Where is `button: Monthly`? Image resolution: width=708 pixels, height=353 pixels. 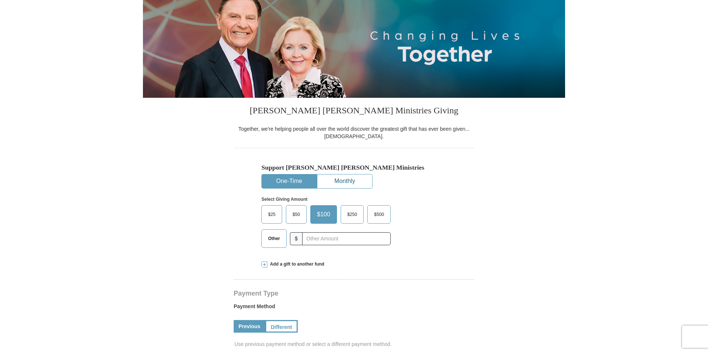
button: Monthly is located at coordinates (345, 181).